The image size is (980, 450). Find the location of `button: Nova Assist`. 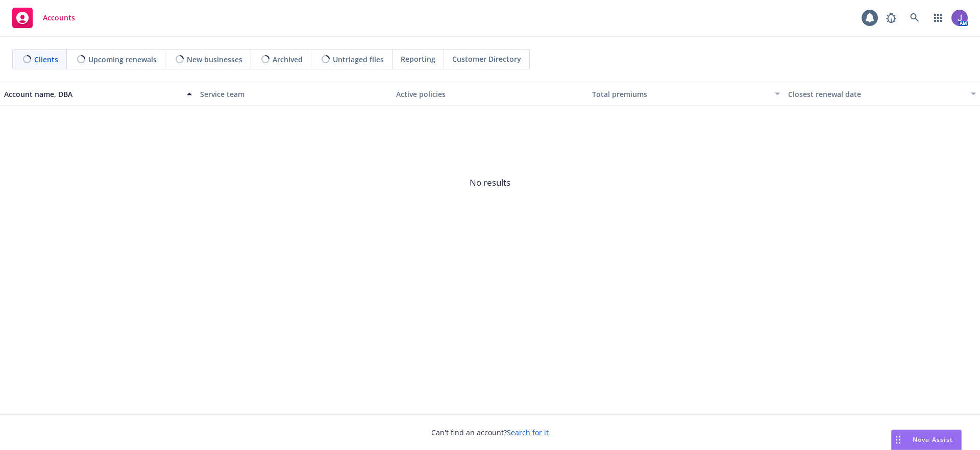

button: Nova Assist is located at coordinates (927, 440).